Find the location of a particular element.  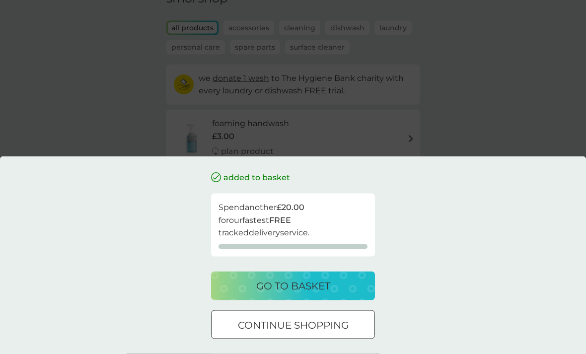

button: go to basket is located at coordinates (293, 286).